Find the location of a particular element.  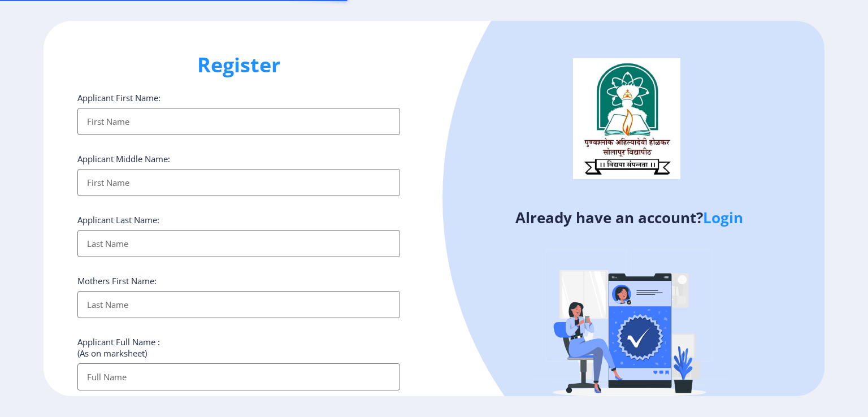

label: Mothers First Name: is located at coordinates (117, 281).